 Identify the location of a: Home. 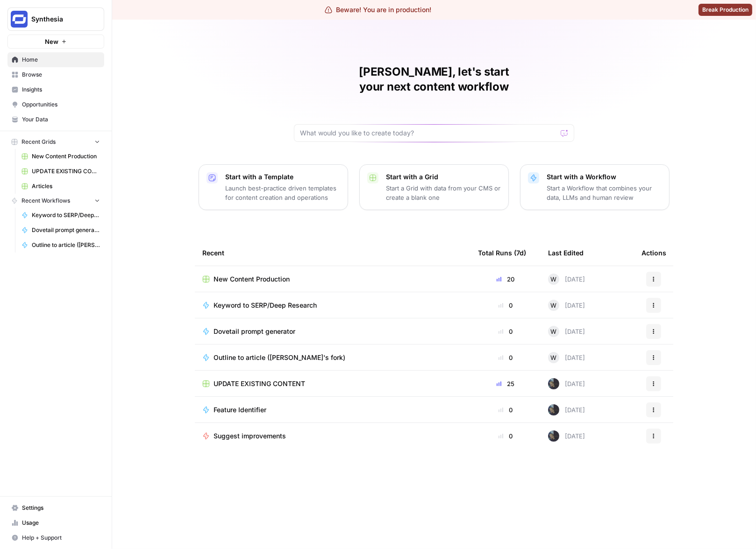
(56, 60).